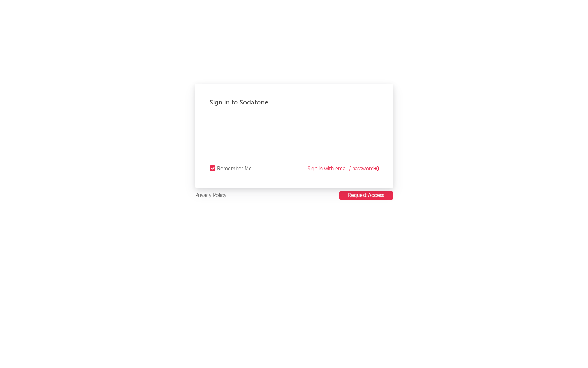 This screenshot has height=368, width=588. Describe the element at coordinates (211, 195) in the screenshot. I see `a: Privacy Policy` at that location.